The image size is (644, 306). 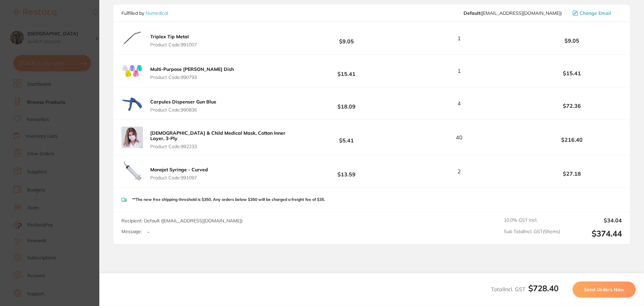 I want to click on button: Change Email, so click(x=596, y=13).